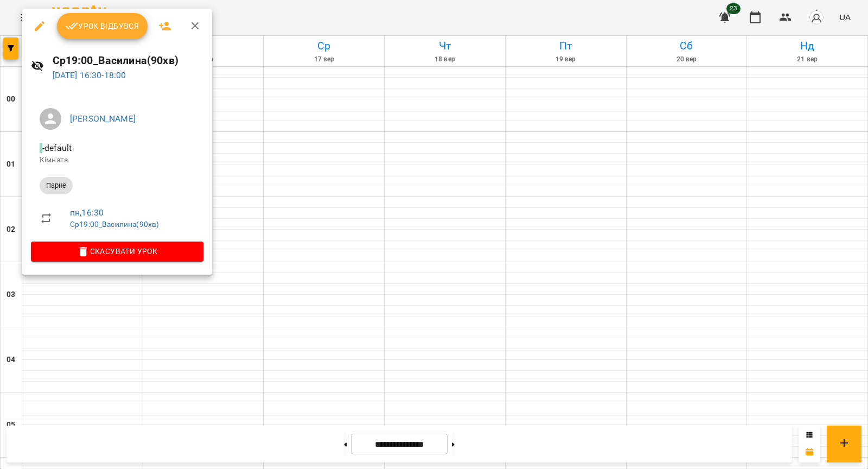  Describe the element at coordinates (102, 26) in the screenshot. I see `span: Урок відбувся` at that location.